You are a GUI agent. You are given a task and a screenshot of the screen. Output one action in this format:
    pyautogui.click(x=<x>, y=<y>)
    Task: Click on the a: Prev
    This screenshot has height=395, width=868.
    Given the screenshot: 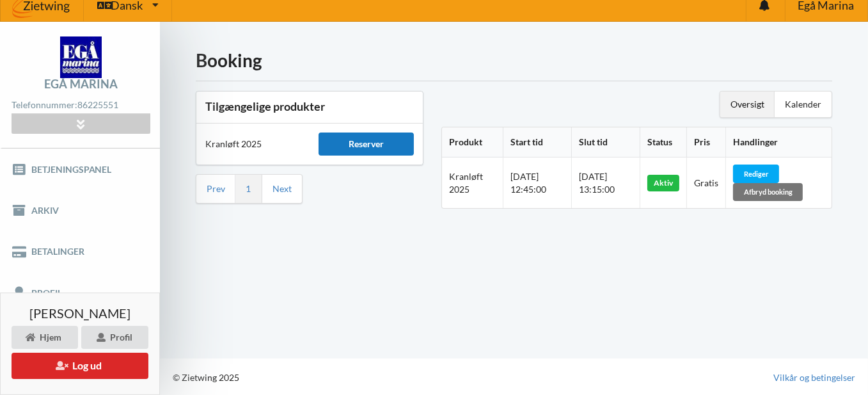 What is the action you would take?
    pyautogui.click(x=215, y=189)
    